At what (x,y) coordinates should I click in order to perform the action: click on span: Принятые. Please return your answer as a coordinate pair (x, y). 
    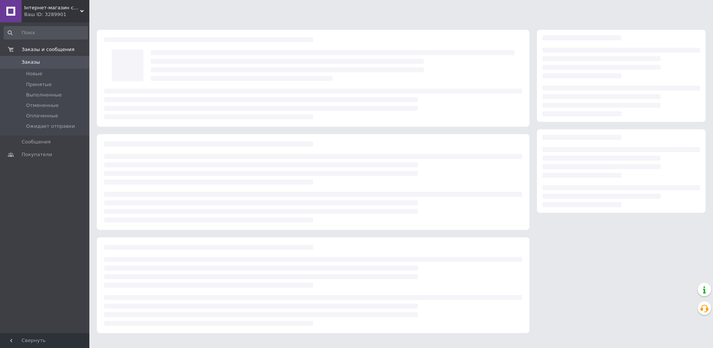
    Looking at the image, I should click on (39, 85).